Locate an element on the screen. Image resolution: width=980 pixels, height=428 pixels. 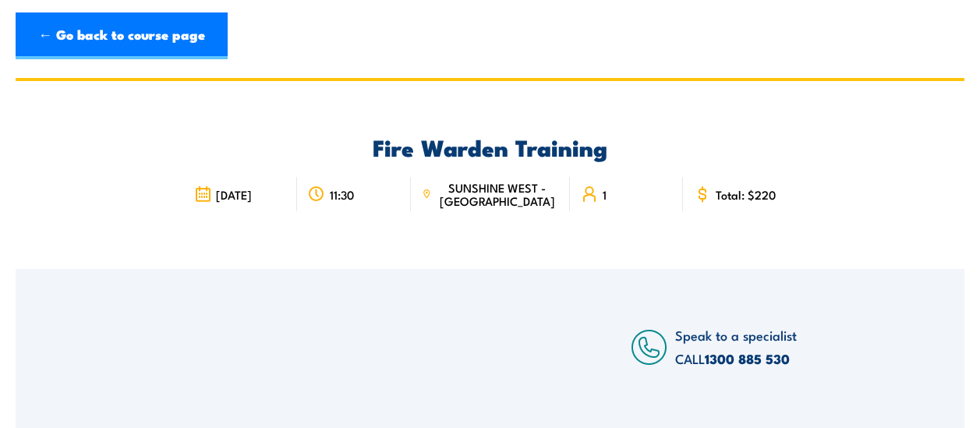
a: ← Go back to course page is located at coordinates (122, 36).